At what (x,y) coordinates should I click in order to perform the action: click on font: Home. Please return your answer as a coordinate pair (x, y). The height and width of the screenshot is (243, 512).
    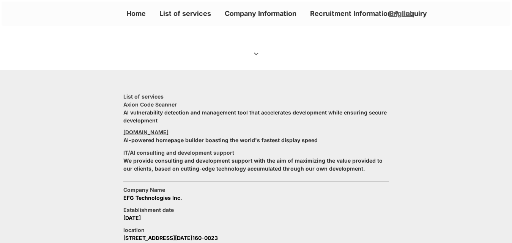
    Looking at the image, I should click on (136, 13).